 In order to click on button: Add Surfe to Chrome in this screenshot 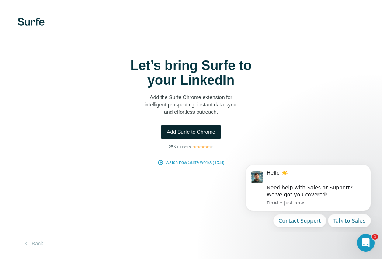, I will do `click(191, 132)`.